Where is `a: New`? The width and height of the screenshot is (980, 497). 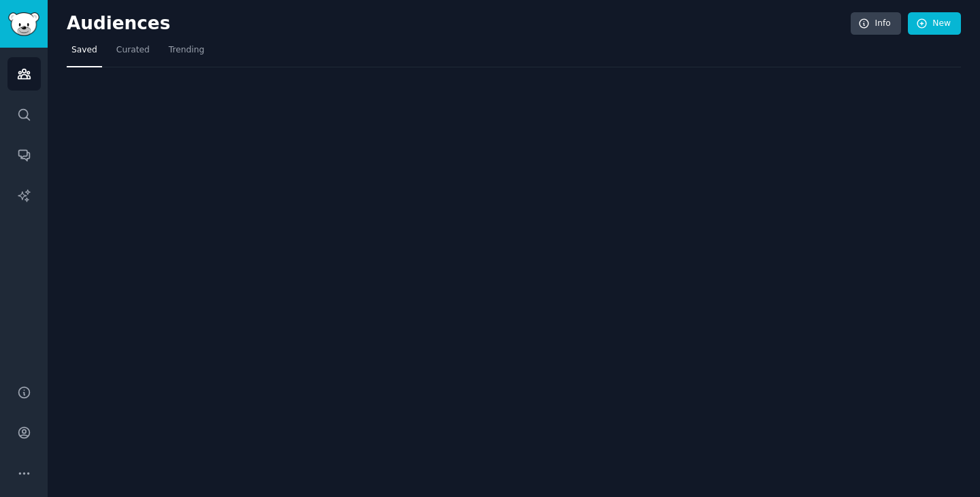
a: New is located at coordinates (934, 24).